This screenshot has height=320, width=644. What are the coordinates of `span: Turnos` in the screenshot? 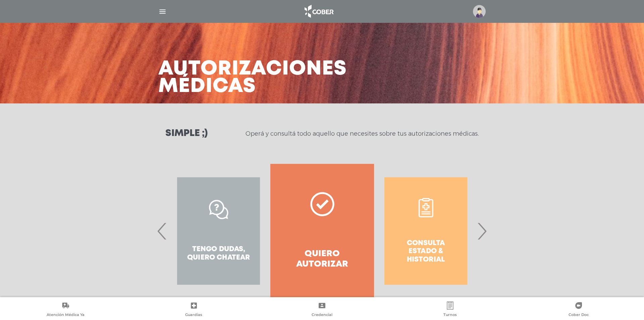 It's located at (450, 315).